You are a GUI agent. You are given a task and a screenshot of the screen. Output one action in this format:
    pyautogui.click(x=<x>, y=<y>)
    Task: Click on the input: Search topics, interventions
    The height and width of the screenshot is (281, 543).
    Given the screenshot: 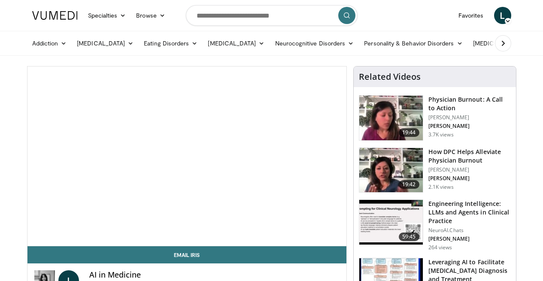 What is the action you would take?
    pyautogui.click(x=272, y=15)
    